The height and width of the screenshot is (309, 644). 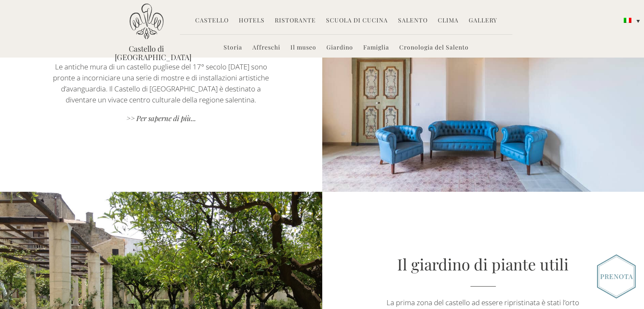 I want to click on a: Salento, so click(x=413, y=21).